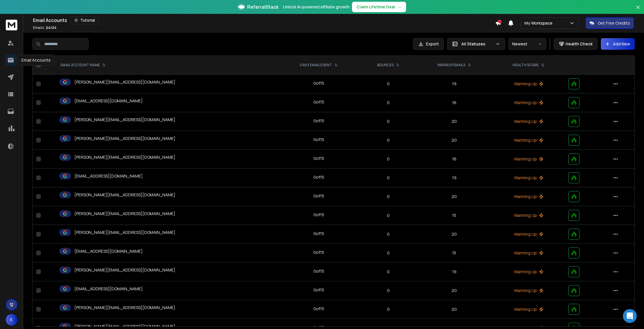 The image size is (644, 329). Describe the element at coordinates (263, 7) in the screenshot. I see `span: ReferralStack` at that location.